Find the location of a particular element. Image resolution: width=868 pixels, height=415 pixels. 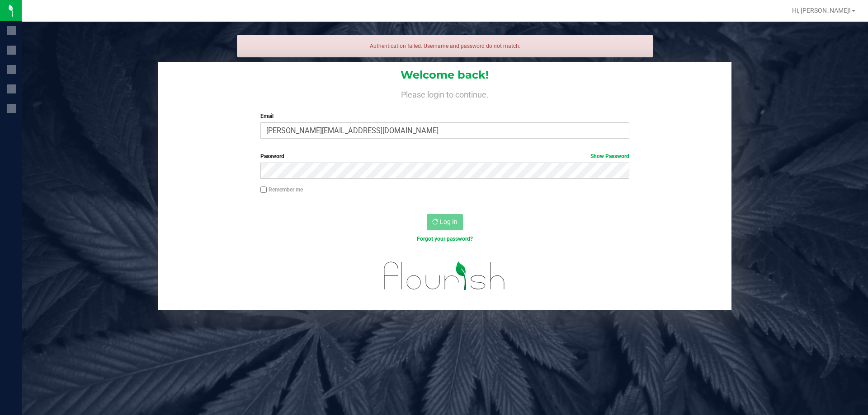

span: Log In is located at coordinates (448, 222).